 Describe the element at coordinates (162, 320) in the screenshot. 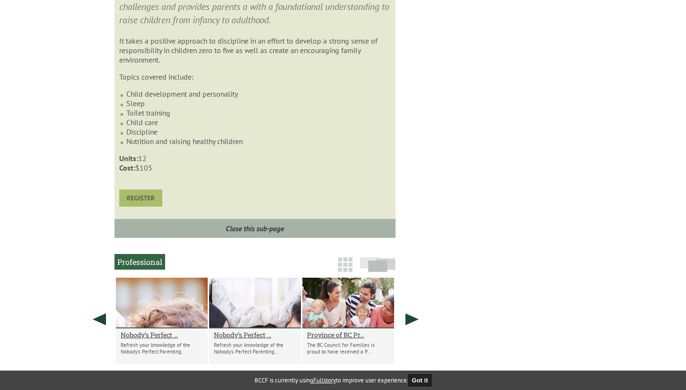

I see `li: Nobody’s Perfect Parenting Facilitator Training Refresher: April 2026` at that location.